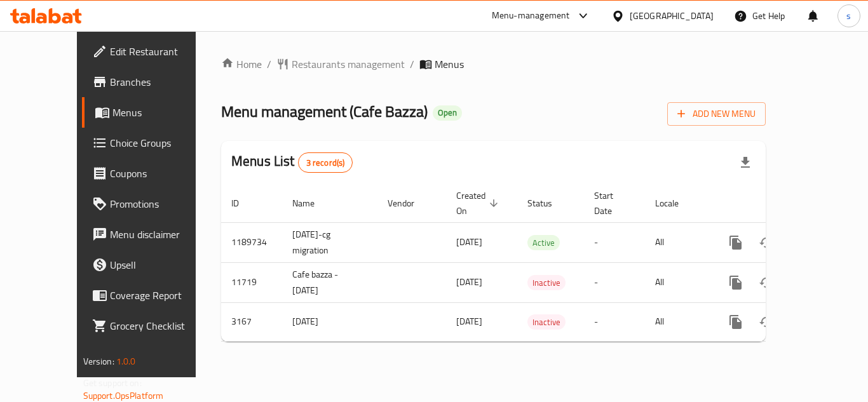 Image resolution: width=868 pixels, height=402 pixels. Describe the element at coordinates (674, 203) in the screenshot. I see `span: Locale` at that location.